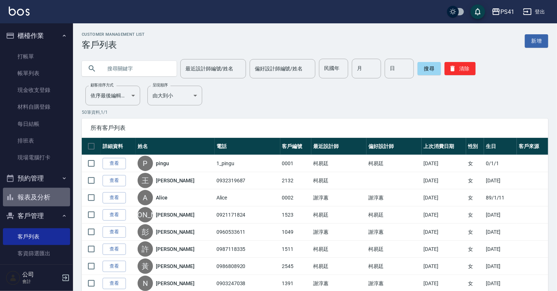 This screenshot has width=557, height=291. What do you see at coordinates (41, 275) in the screenshot?
I see `h5: 公司` at bounding box center [41, 275].